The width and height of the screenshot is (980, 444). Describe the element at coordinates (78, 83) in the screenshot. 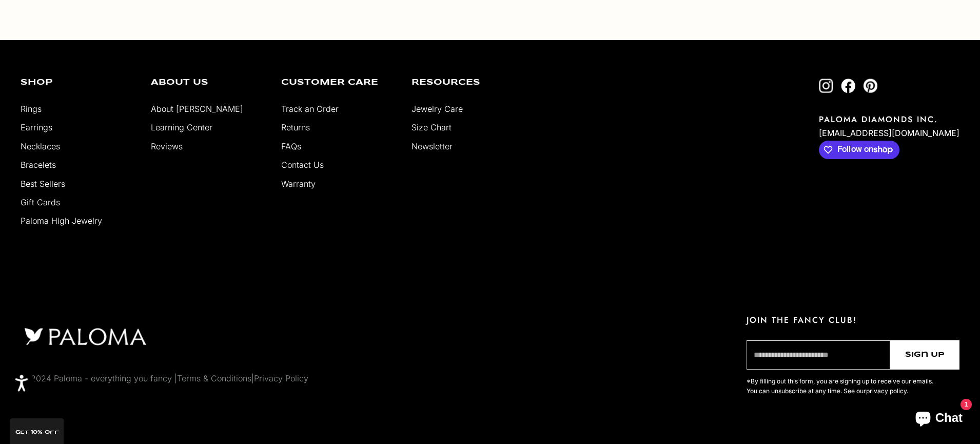

I see `p: Shop` at that location.